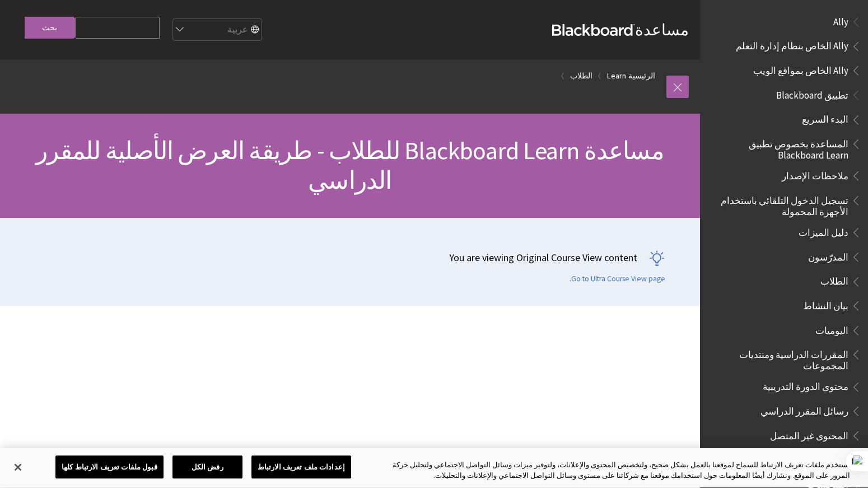 Image resolution: width=868 pixels, height=488 pixels. What do you see at coordinates (50, 28) in the screenshot?
I see `input: بحث` at bounding box center [50, 28].